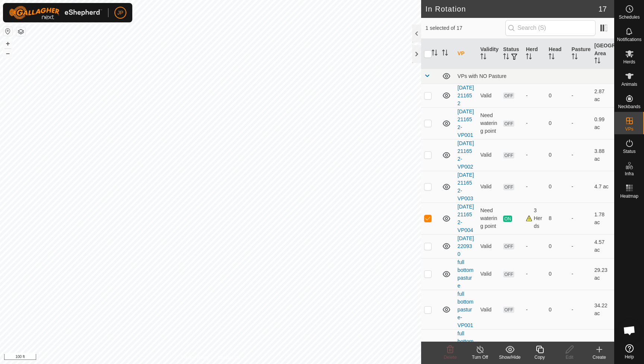 This screenshot has width=644, height=364. What do you see at coordinates (465, 28) in the screenshot?
I see `span: 1 selected of 17` at bounding box center [465, 28].